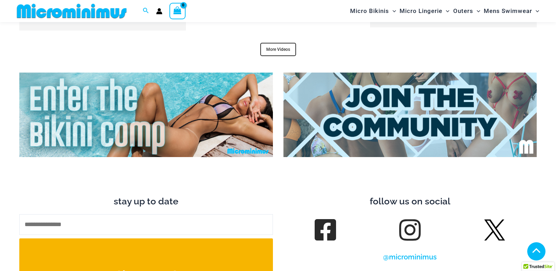 This screenshot has width=556, height=271. Describe the element at coordinates (410, 202) in the screenshot. I see `h3: follow us on social` at that location.